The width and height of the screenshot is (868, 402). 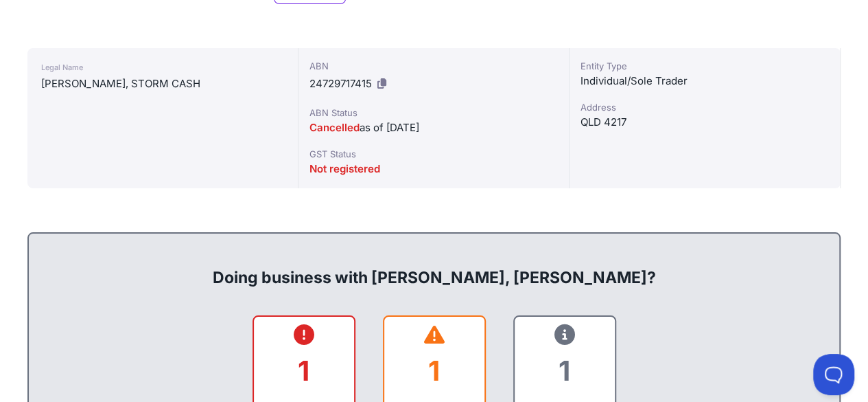 What do you see at coordinates (434, 66) in the screenshot?
I see `div: ABN` at bounding box center [434, 66].